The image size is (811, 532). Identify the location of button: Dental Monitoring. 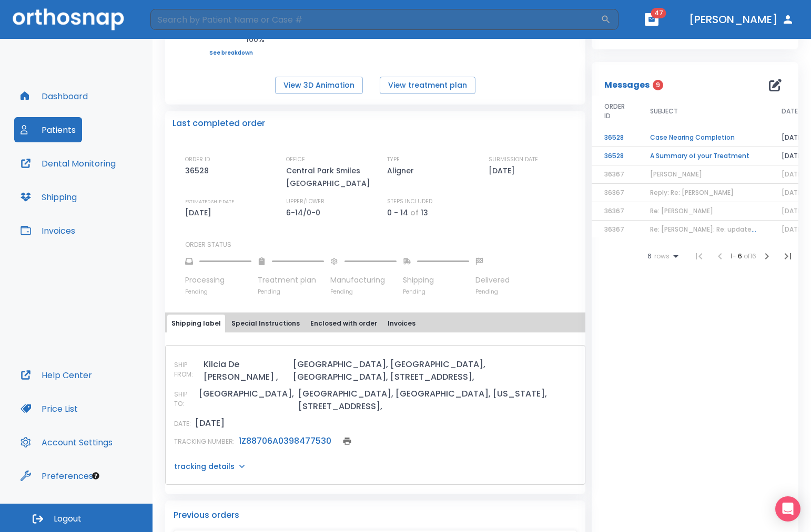
(68, 163).